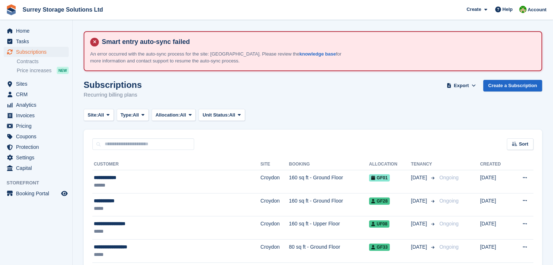 This screenshot has width=553, height=265. What do you see at coordinates (133, 115) in the screenshot?
I see `button: Type: All` at bounding box center [133, 115].